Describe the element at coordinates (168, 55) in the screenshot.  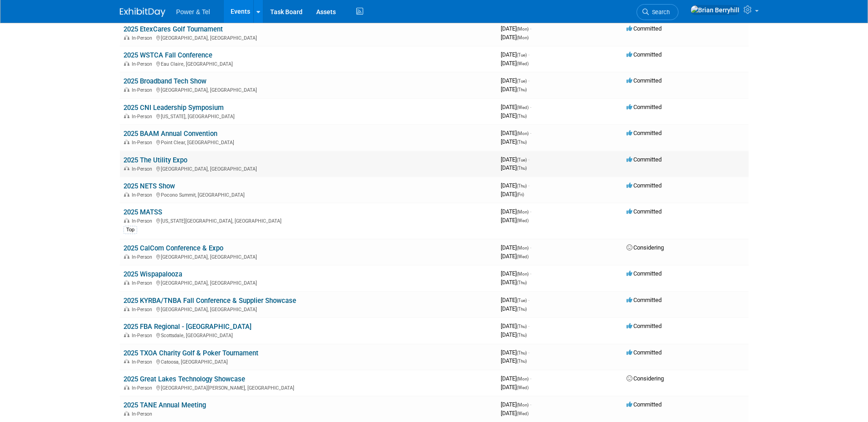
I see `a: 2025 WSTCA Fall Conference` at that location.